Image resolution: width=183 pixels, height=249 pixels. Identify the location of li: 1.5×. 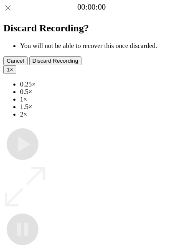
(100, 107).